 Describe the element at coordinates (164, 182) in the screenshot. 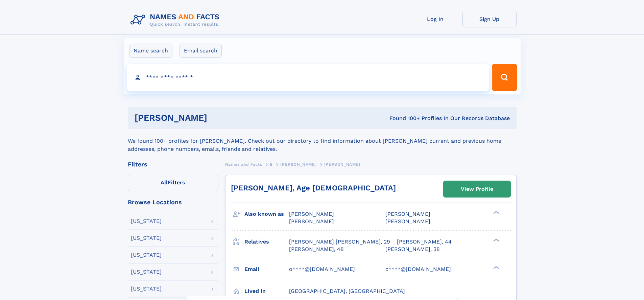

I see `span: All` at that location.